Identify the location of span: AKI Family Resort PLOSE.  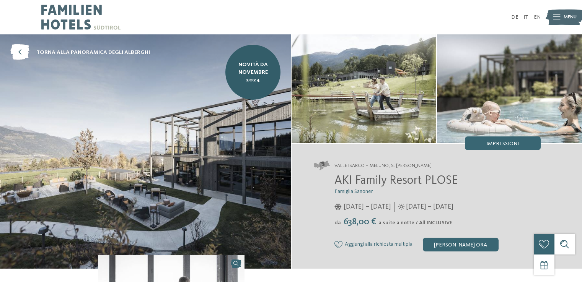
(396, 181).